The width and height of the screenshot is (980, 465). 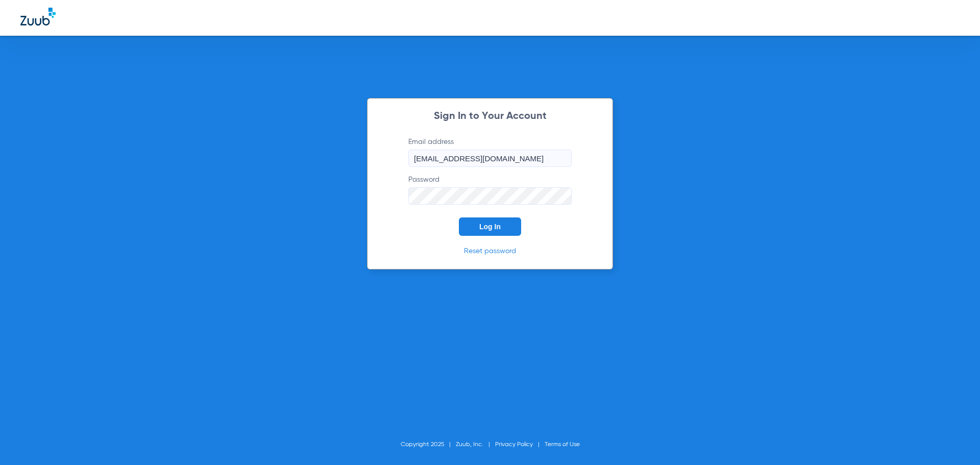 I want to click on input: Password, so click(x=490, y=196).